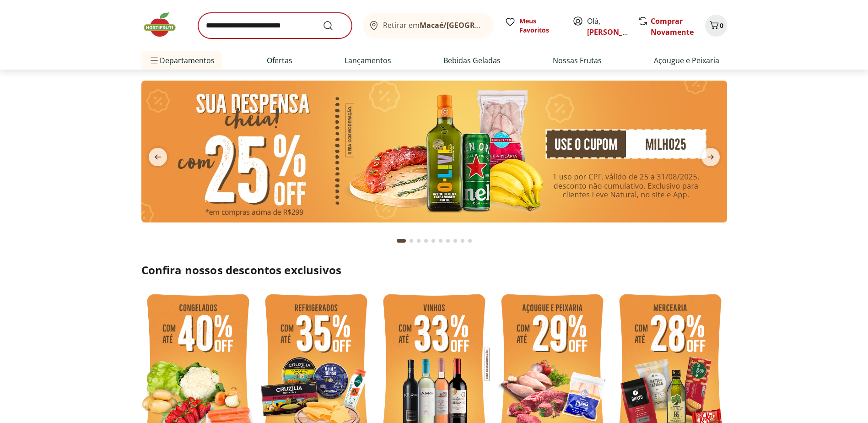 Image resolution: width=868 pixels, height=423 pixels. I want to click on button: Carrinho, so click(716, 26).